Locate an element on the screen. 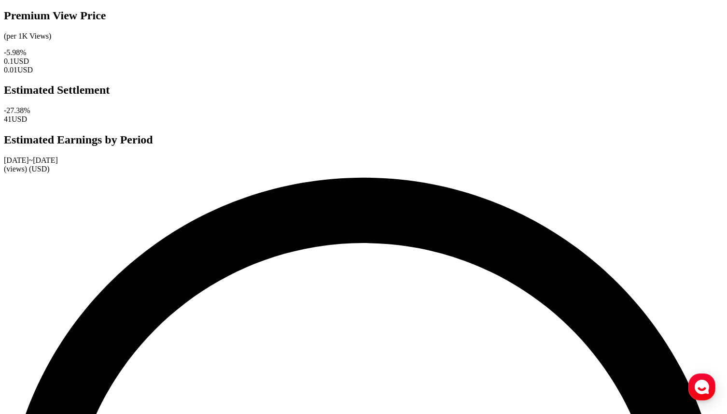 Image resolution: width=727 pixels, height=414 pixels. a: Settings is located at coordinates (155, 318).